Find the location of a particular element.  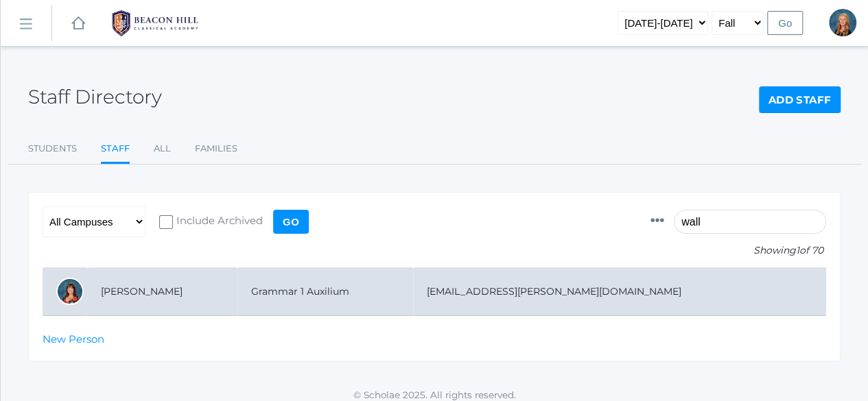

div: Nicole Canty is located at coordinates (842, 23).